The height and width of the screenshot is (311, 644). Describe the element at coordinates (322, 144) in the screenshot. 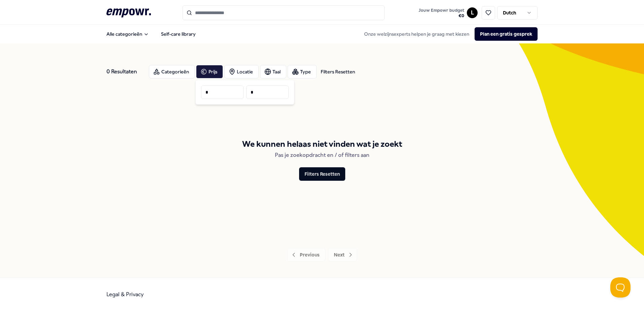

I see `div: We kunnen helaas niet vinden wat je zoekt` at that location.